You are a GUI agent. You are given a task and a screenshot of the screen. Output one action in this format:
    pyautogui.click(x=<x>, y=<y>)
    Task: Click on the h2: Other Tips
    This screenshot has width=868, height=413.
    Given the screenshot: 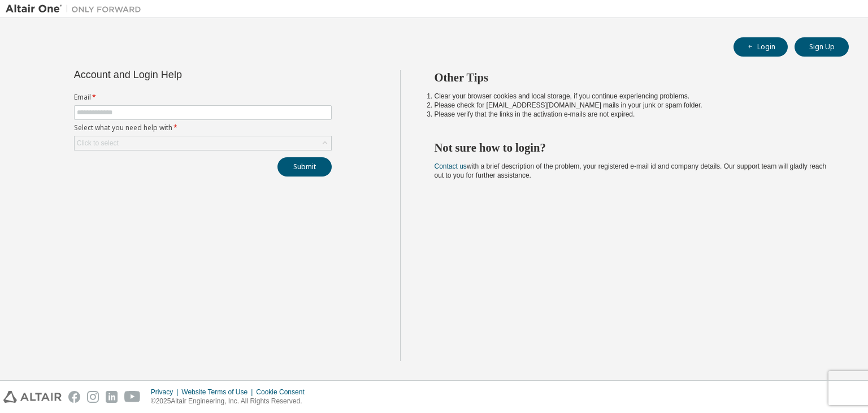 What is the action you would take?
    pyautogui.click(x=632, y=77)
    